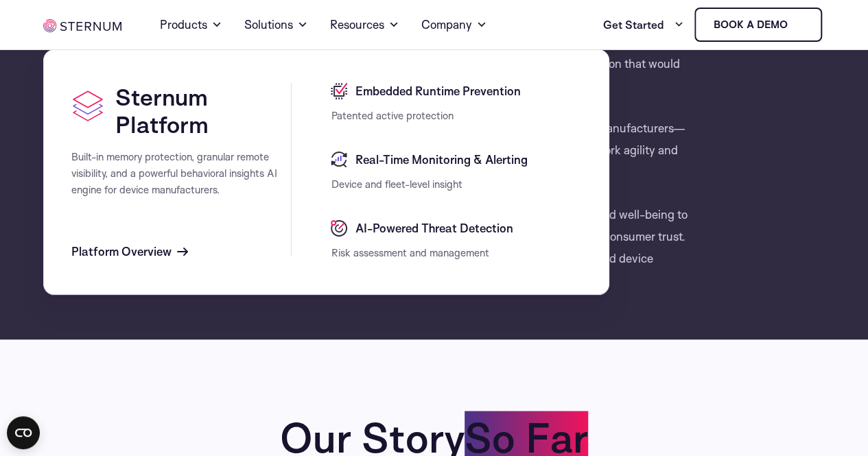  What do you see at coordinates (643, 25) in the screenshot?
I see `a: Get Started` at bounding box center [643, 25].